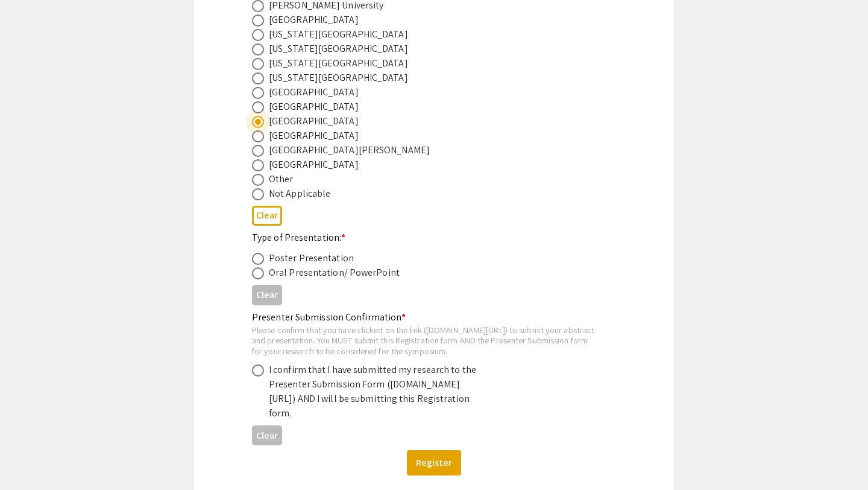 This screenshot has width=868, height=490. What do you see at coordinates (299, 193) in the screenshot?
I see `div: Not Applicable` at bounding box center [299, 193].